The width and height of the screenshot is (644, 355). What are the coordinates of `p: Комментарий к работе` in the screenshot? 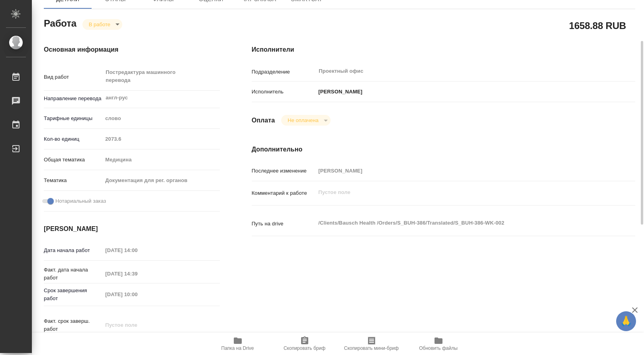 It's located at (284, 193).